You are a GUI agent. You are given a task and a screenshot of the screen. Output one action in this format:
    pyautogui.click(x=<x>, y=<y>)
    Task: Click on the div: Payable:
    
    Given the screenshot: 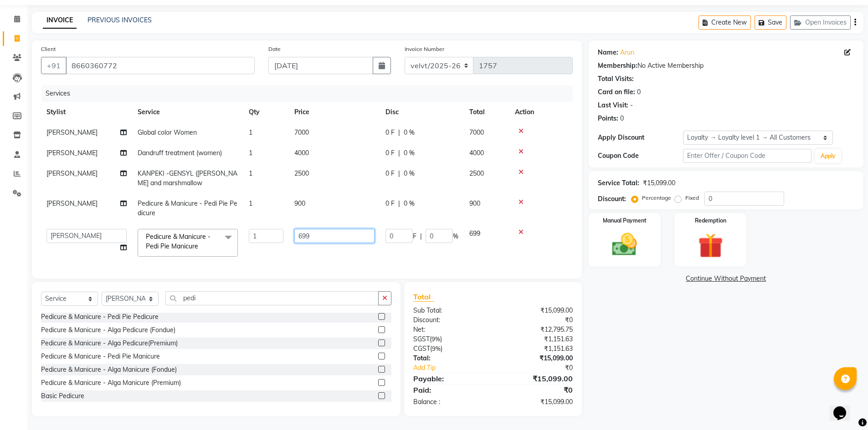 What is the action you would take?
    pyautogui.click(x=450, y=379)
    